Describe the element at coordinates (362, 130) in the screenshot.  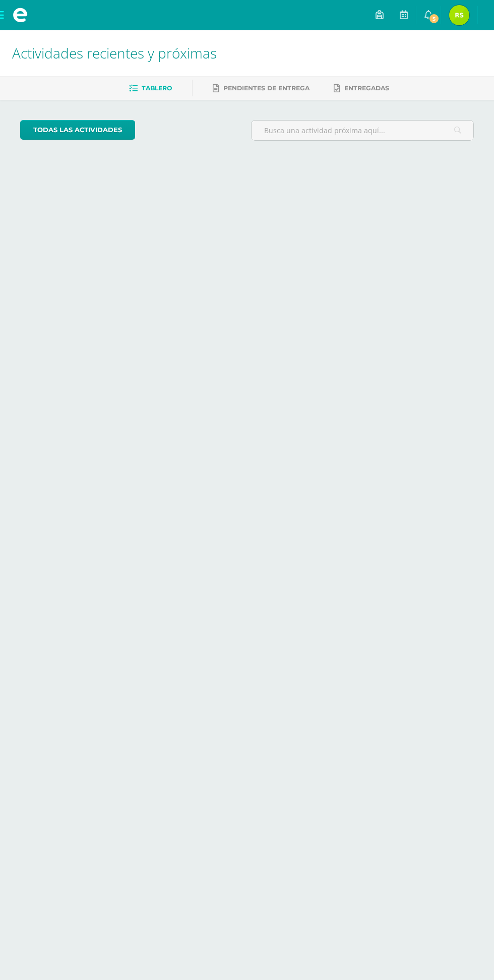
I see `input: Busca una actividad próxima aquí...` at that location.